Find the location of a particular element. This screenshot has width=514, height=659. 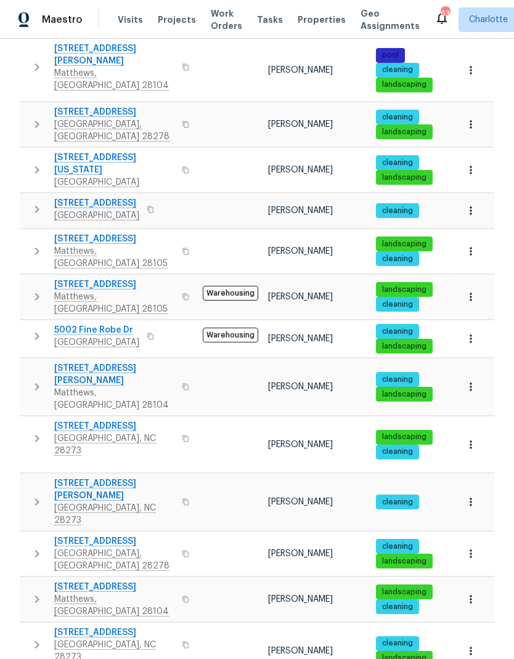

span: Maestro is located at coordinates (62, 20).